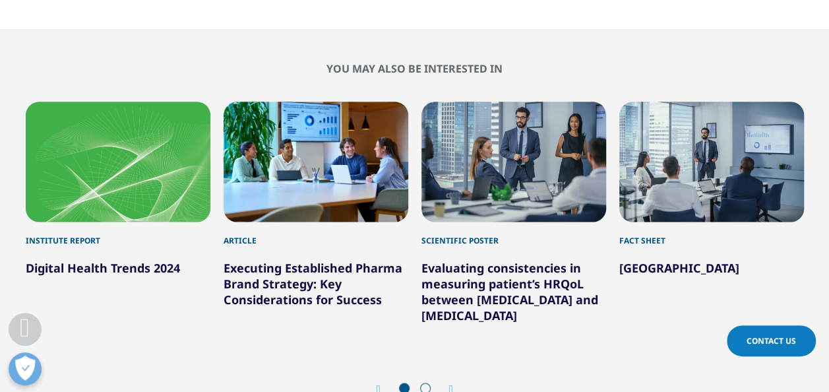 Image resolution: width=829 pixels, height=392 pixels. I want to click on div: 3 / 6, so click(514, 212).